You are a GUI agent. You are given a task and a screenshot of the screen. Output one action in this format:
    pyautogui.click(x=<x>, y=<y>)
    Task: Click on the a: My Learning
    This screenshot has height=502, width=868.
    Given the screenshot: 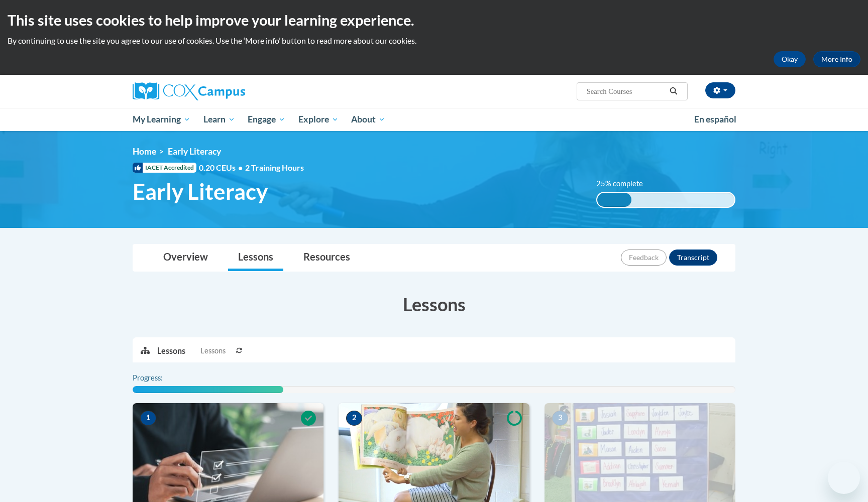 What is the action you would take?
    pyautogui.click(x=162, y=120)
    